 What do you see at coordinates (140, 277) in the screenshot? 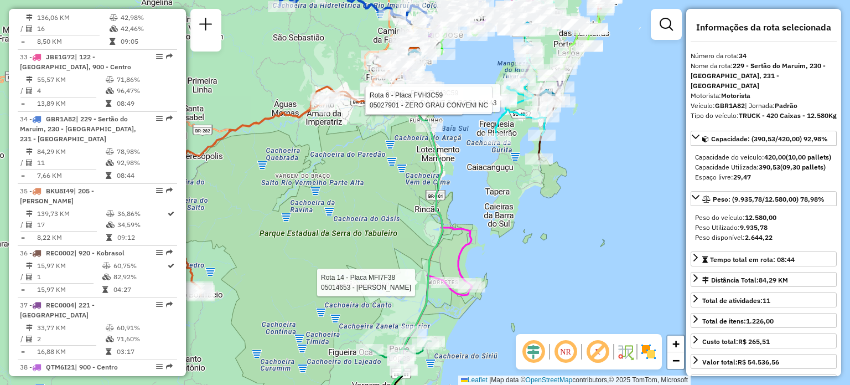
I see `td: 82,92%` at bounding box center [140, 277].